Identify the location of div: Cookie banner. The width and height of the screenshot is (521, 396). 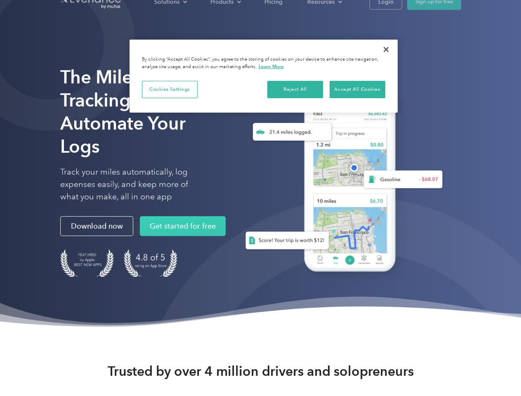
(264, 76).